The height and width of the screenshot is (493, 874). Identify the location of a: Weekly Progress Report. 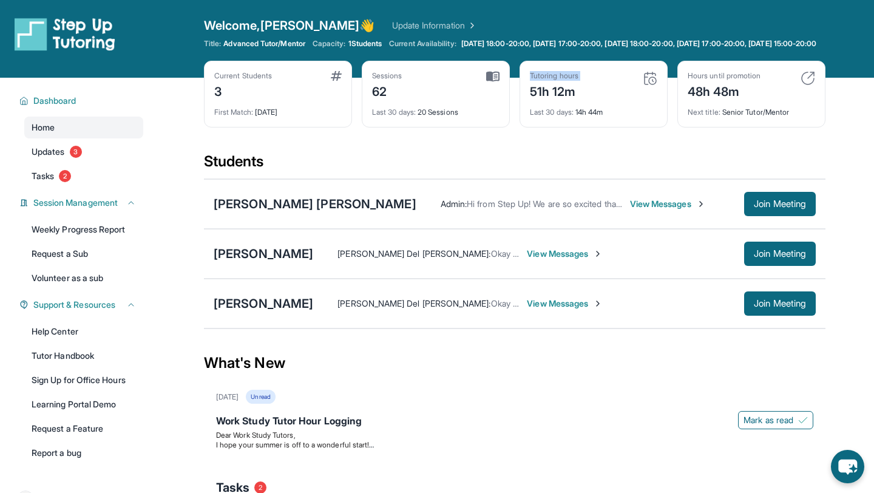
(84, 229).